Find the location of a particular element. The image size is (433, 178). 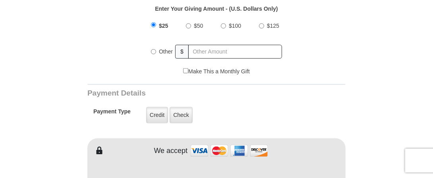

input: Other Amount is located at coordinates (235, 52).